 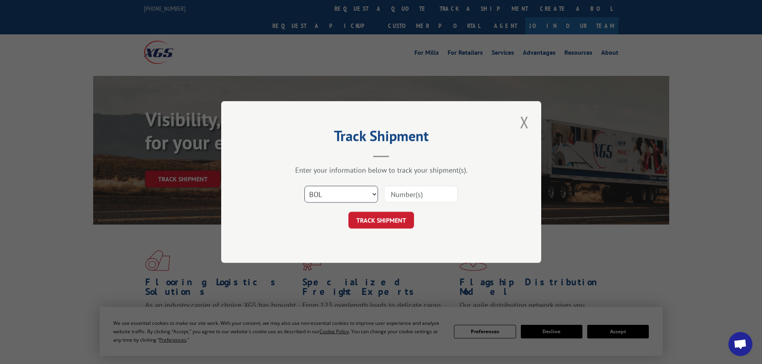 What do you see at coordinates (381, 138) in the screenshot?
I see `h2: Track Shipment` at bounding box center [381, 138].